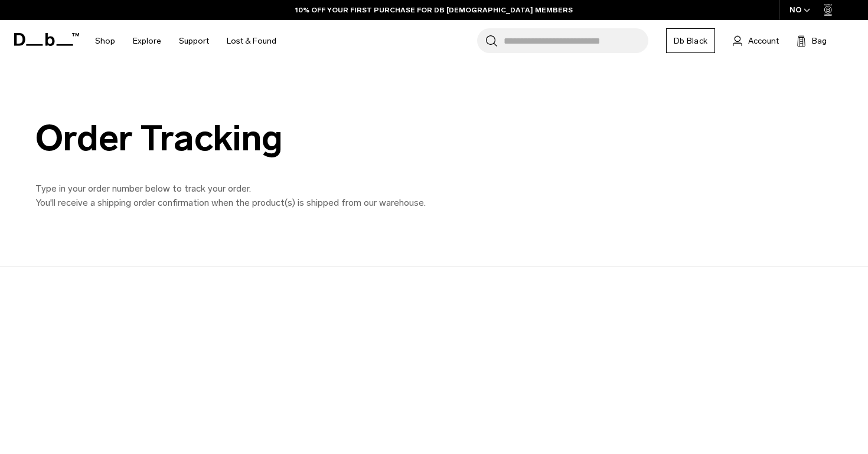 This screenshot has width=868, height=454. I want to click on p: Type in your order number below to track your order. You'll receive a shipping order confirmation..., so click(301, 196).